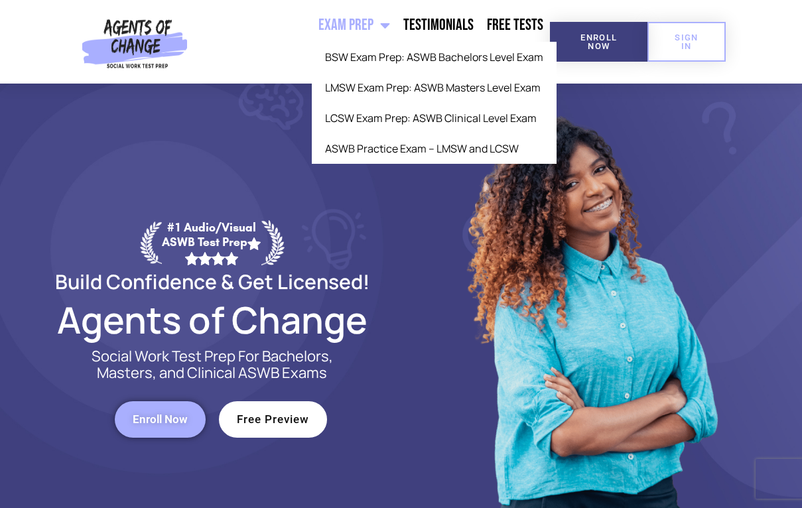  What do you see at coordinates (212, 281) in the screenshot?
I see `h2: Build Confidence & Get Licensed!` at bounding box center [212, 281].